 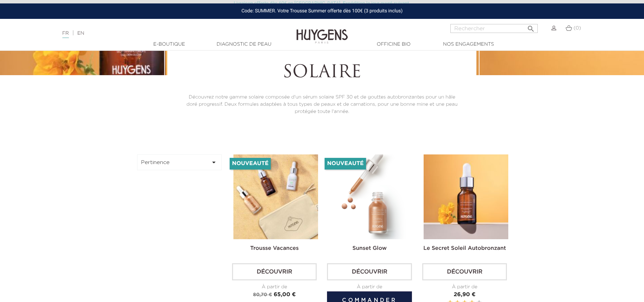 What do you see at coordinates (65, 34) in the screenshot?
I see `a: FR` at bounding box center [65, 34].